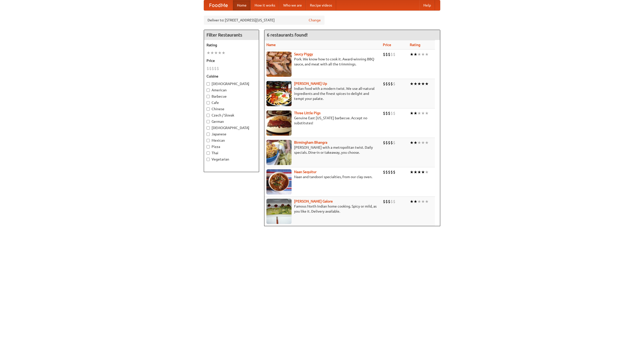  What do you see at coordinates (387, 45) in the screenshot?
I see `a: Price` at bounding box center [387, 45].